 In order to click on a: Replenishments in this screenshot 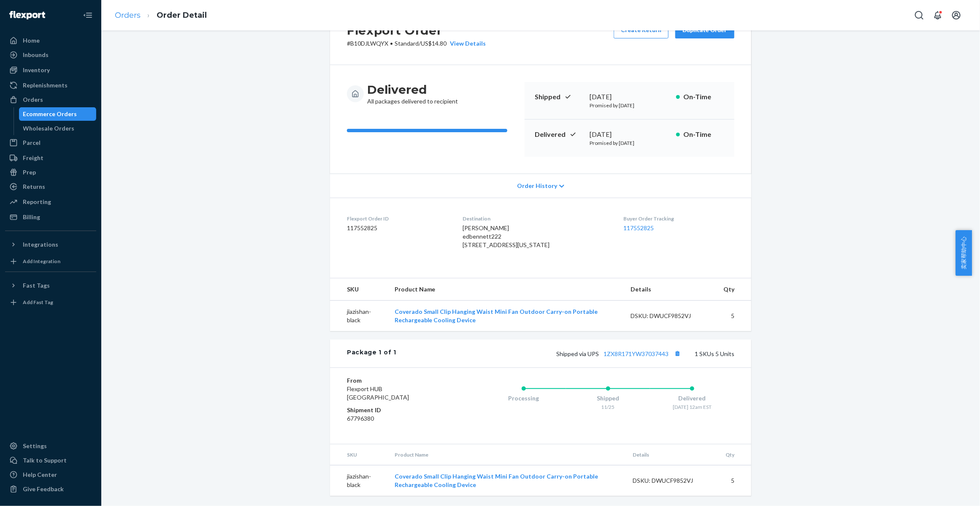, I will do `click(50, 85)`.